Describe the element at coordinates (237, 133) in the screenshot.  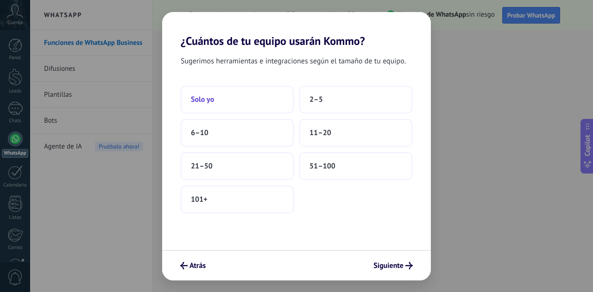
I see `button: 6–10` at that location.